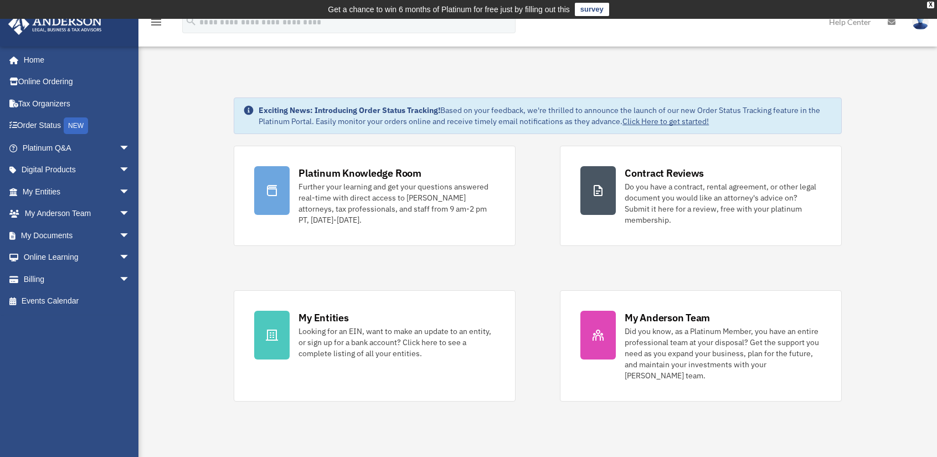 The height and width of the screenshot is (457, 937). I want to click on div: Did you know, as a Platinum Member, you have an entire professional team at your disposal? Get th..., so click(723, 353).